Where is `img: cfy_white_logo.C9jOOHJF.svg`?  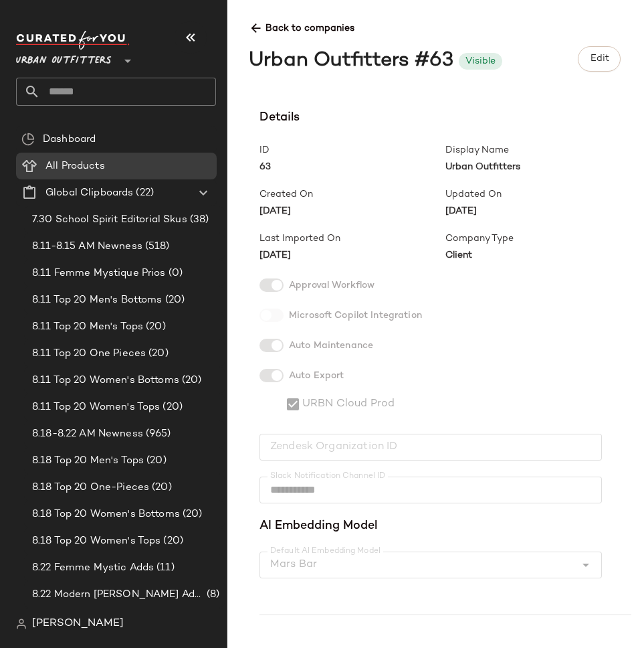
img: cfy_white_logo.C9jOOHJF.svg is located at coordinates (73, 40).